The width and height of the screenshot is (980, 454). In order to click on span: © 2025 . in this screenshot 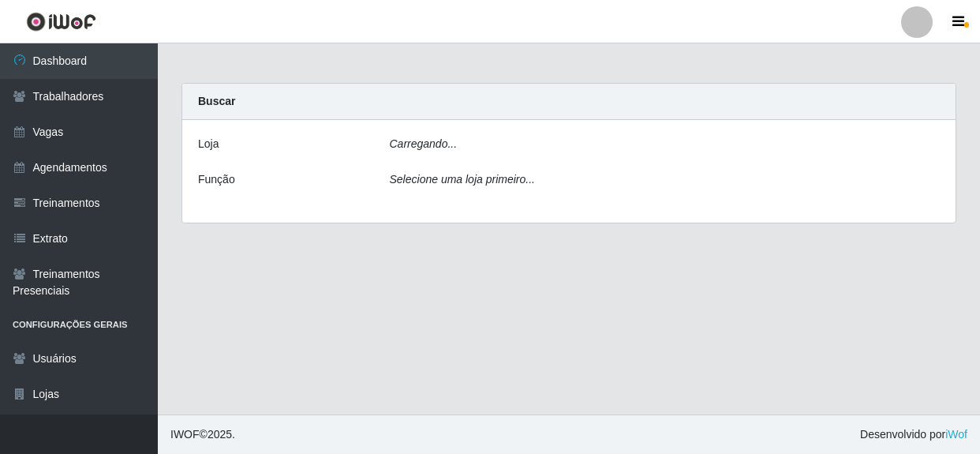, I will do `click(203, 435)`.